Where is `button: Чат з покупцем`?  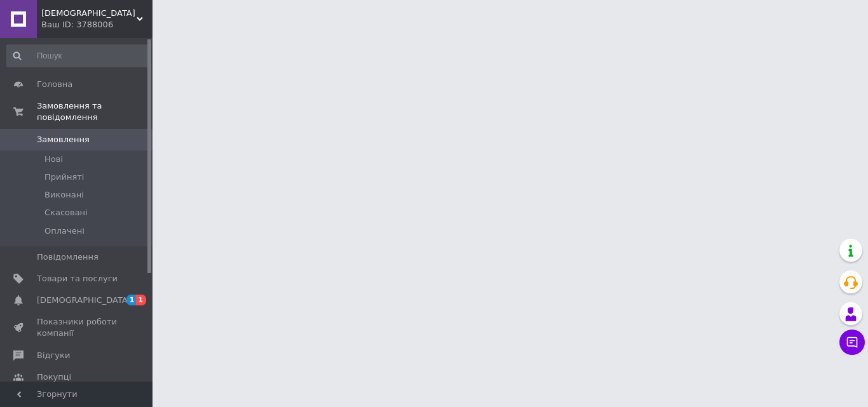
button: Чат з покупцем is located at coordinates (852, 342).